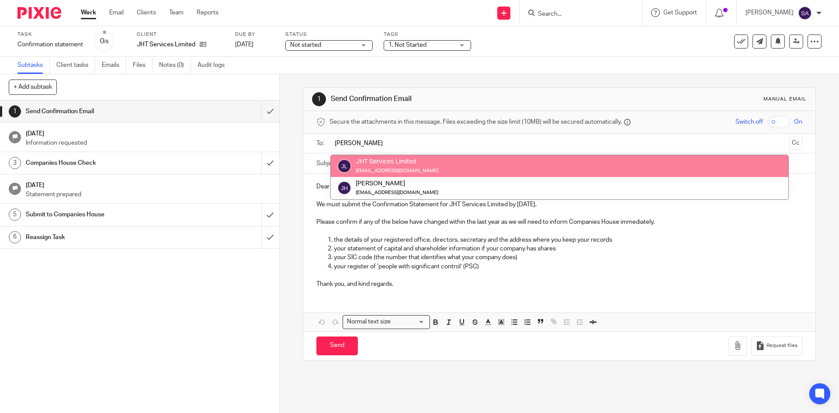  Describe the element at coordinates (15, 237) in the screenshot. I see `div: 6` at that location.